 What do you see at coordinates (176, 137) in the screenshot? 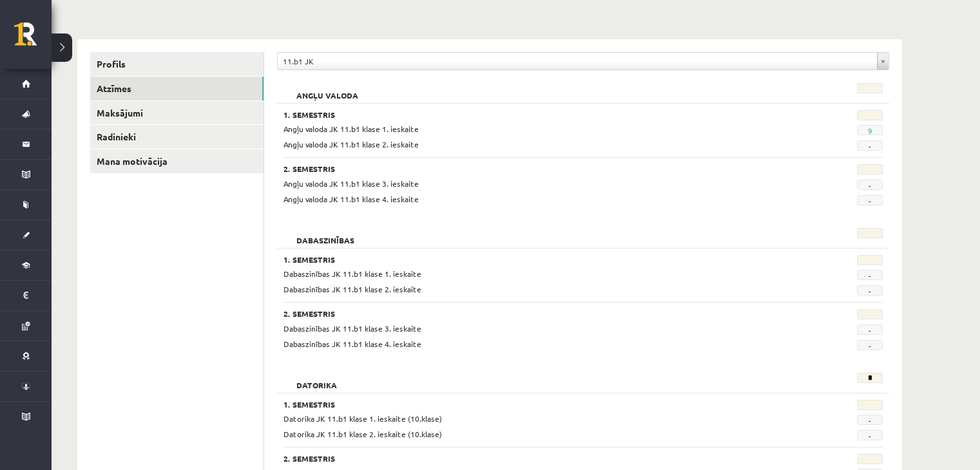
I see `a: Radinieki` at bounding box center [176, 137].